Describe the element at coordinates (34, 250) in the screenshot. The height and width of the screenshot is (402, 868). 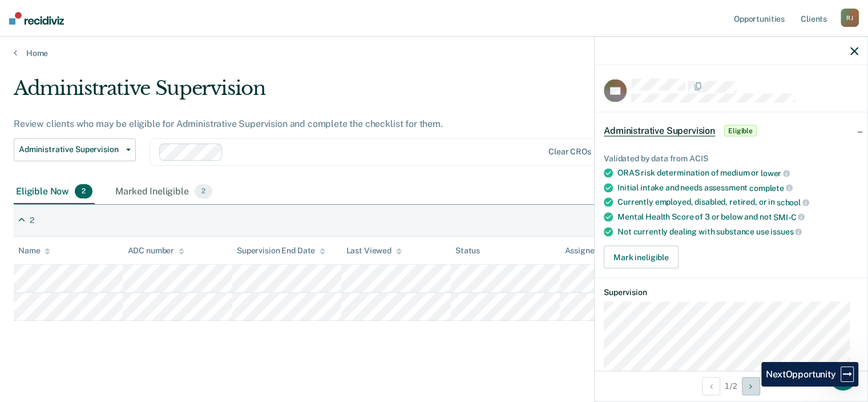
I see `div: Name` at that location.